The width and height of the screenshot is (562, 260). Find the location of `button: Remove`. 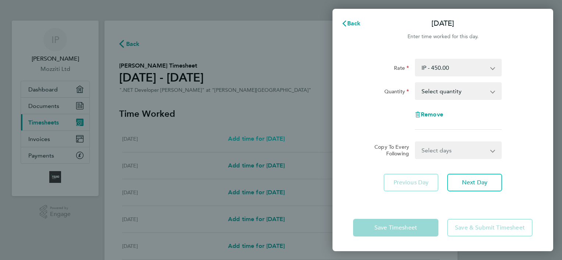

button: Remove is located at coordinates (429, 115).